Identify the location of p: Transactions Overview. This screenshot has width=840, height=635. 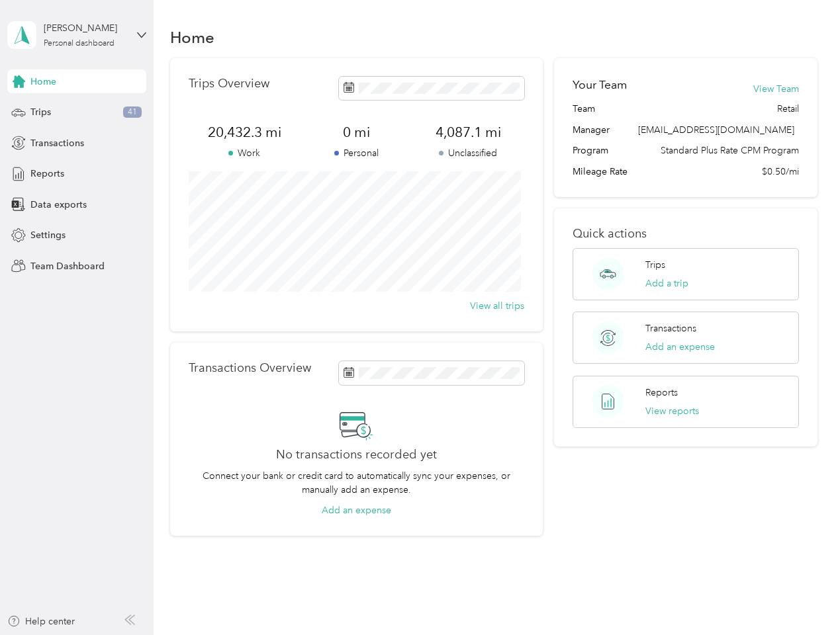
(250, 368).